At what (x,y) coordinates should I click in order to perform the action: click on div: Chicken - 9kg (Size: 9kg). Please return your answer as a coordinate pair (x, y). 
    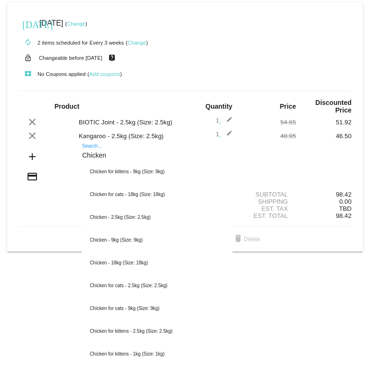
    Looking at the image, I should click on (157, 240).